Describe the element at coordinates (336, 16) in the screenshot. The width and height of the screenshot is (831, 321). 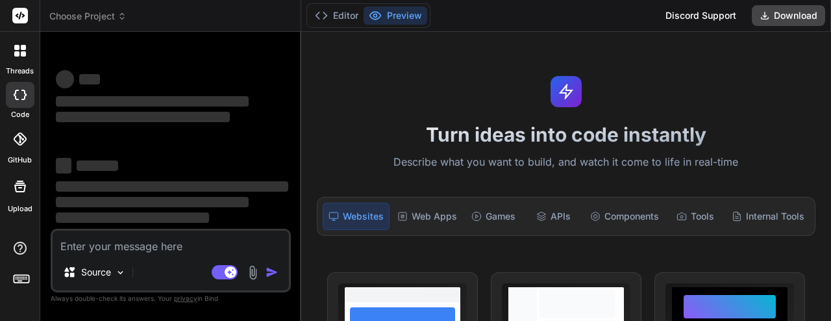
I see `button: Editor` at that location.